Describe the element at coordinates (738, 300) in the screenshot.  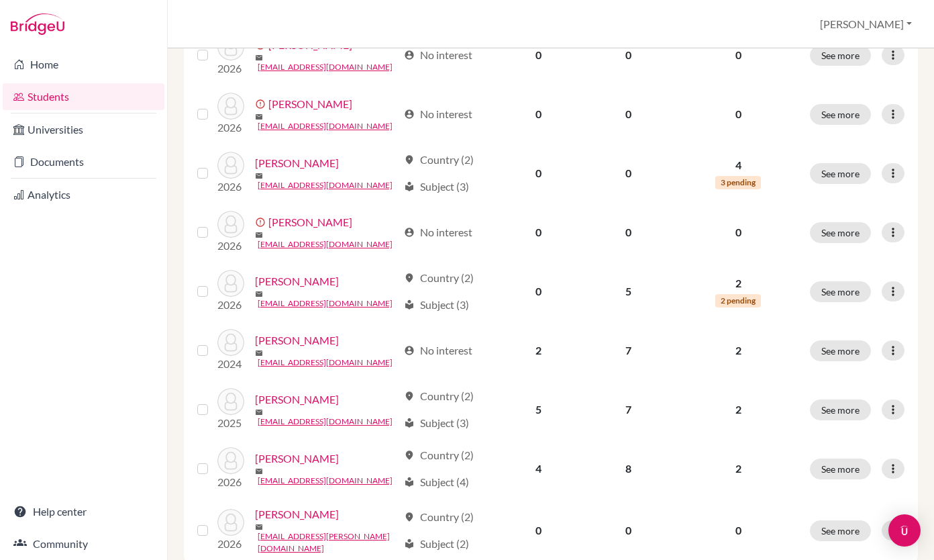
I see `span: 2 pending` at that location.